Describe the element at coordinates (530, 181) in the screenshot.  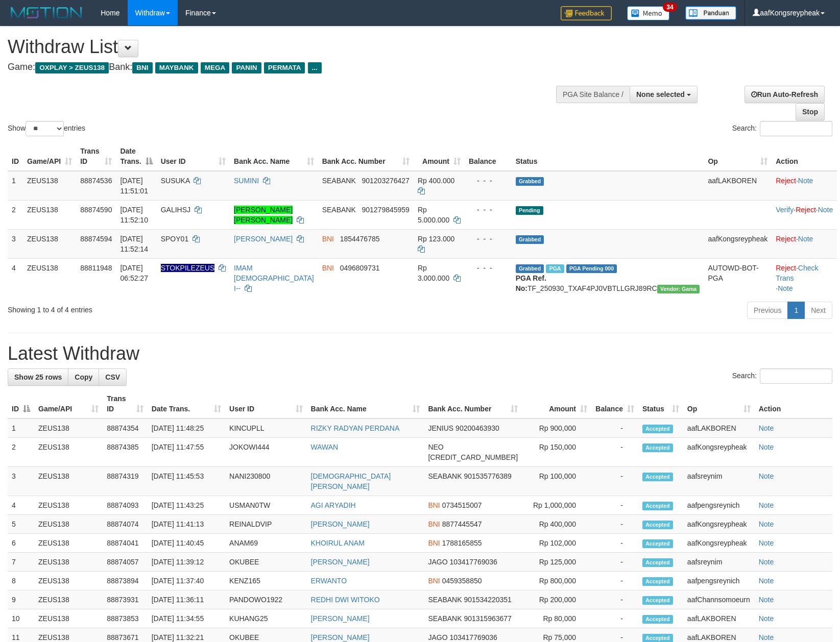
I see `span: Grabbed` at that location.